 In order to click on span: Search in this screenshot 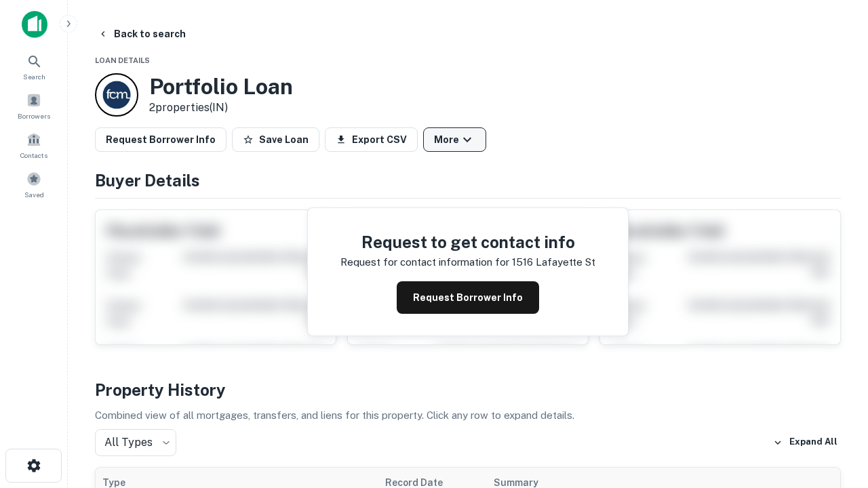, I will do `click(34, 77)`.